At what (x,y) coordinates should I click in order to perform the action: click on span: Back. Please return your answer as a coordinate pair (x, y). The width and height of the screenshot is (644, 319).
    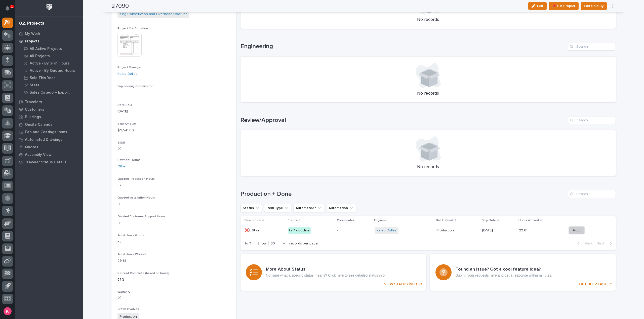
    Looking at the image, I should click on (586, 244).